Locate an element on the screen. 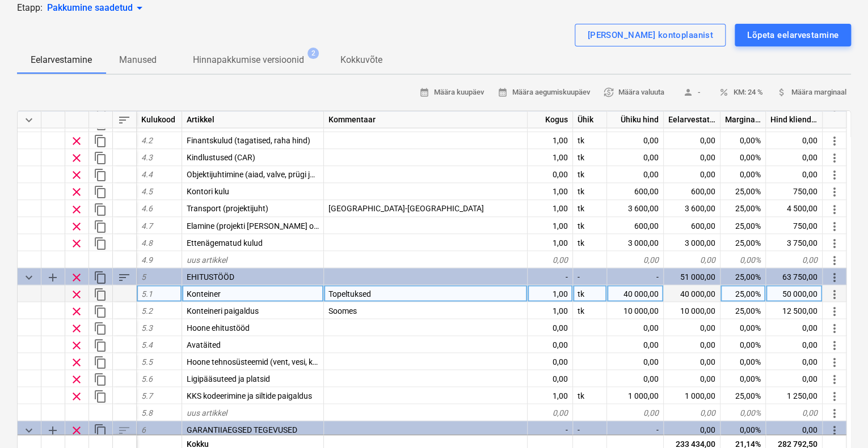 Image resolution: width=868 pixels, height=448 pixels. span: Kontori kulu is located at coordinates (207, 191).